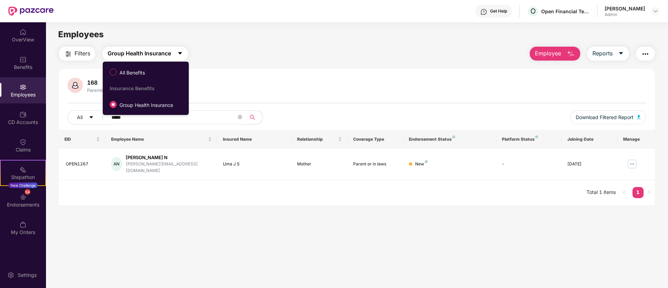  What do you see at coordinates (565, 11) in the screenshot?
I see `div: Open Financial Technologies Private Limited` at bounding box center [565, 11].